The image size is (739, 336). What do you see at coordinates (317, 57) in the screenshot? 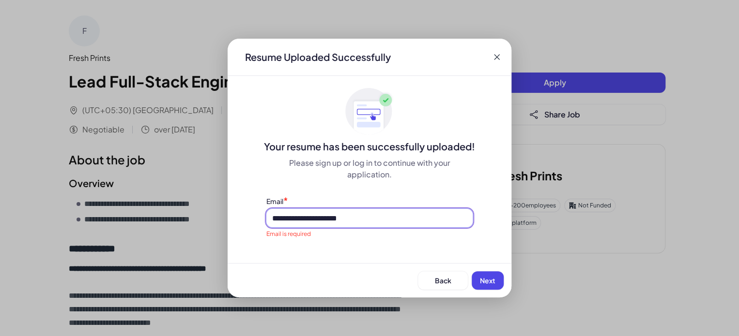
I see `div: Resume Uploaded Successfully` at bounding box center [317, 57].